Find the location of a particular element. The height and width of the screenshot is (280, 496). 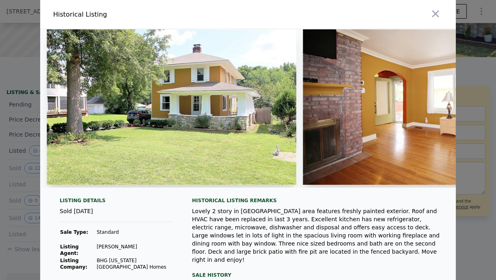

strong: Listing Company: is located at coordinates (73, 264).